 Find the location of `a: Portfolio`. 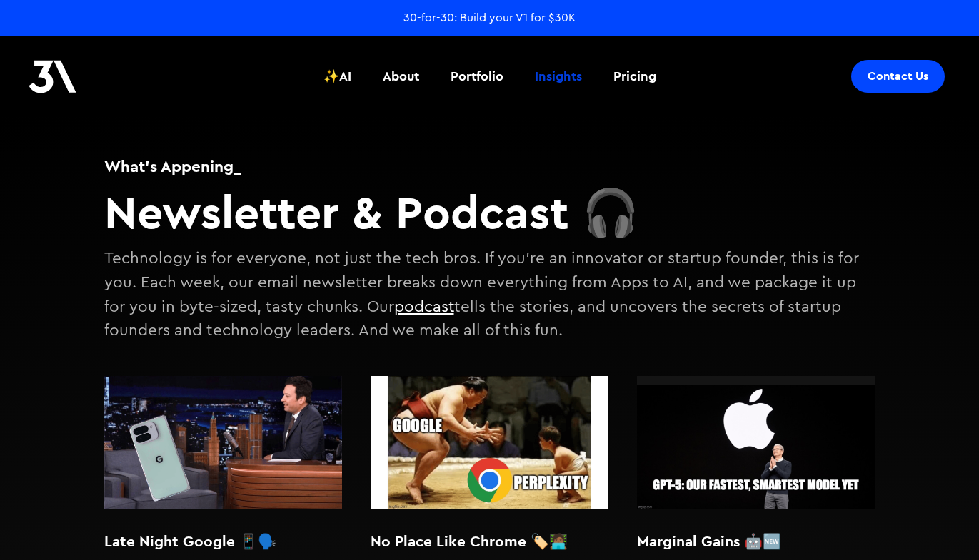

a: Portfolio is located at coordinates (477, 76).